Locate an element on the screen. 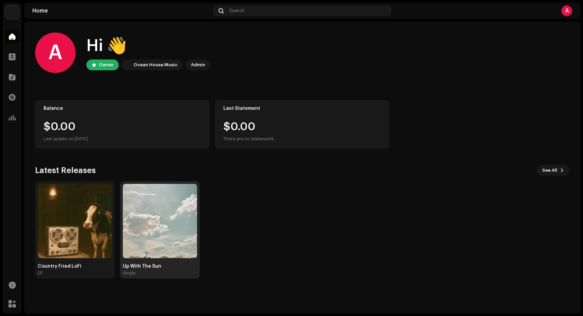  div: Last Statement is located at coordinates (302, 108).